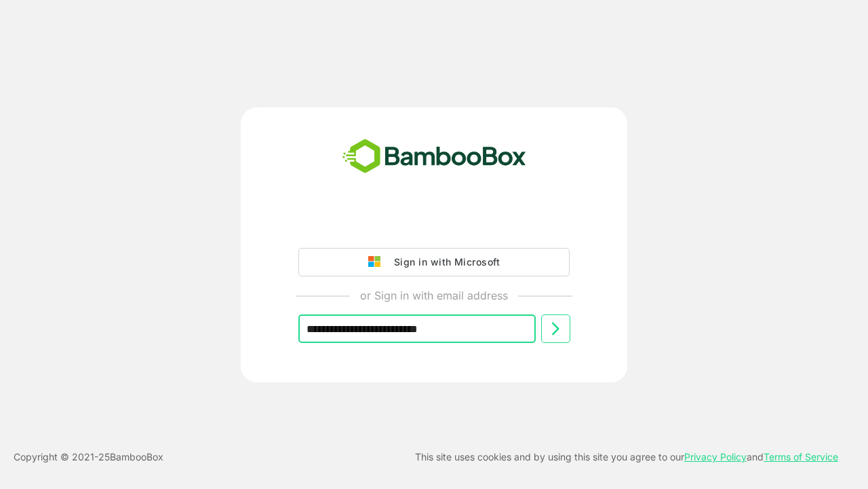 This screenshot has height=489, width=868. Describe the element at coordinates (444, 262) in the screenshot. I see `div: Sign in with Microsoft` at that location.